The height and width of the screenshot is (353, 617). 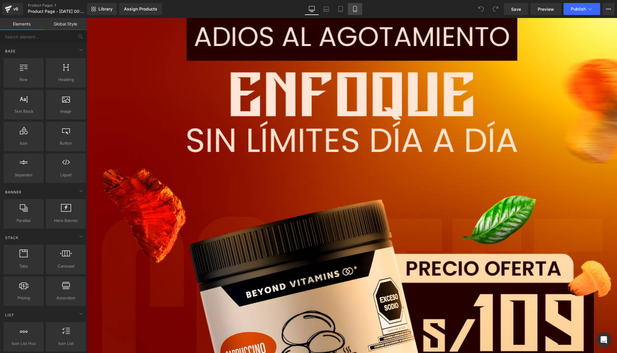 I want to click on div: Open Intercom Messenger, so click(x=604, y=340).